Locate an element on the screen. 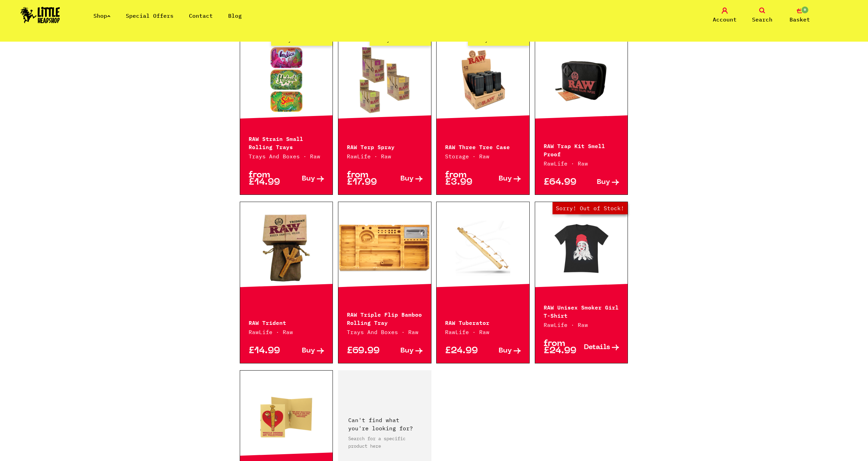 The width and height of the screenshot is (868, 461). a: Blog is located at coordinates (235, 16).